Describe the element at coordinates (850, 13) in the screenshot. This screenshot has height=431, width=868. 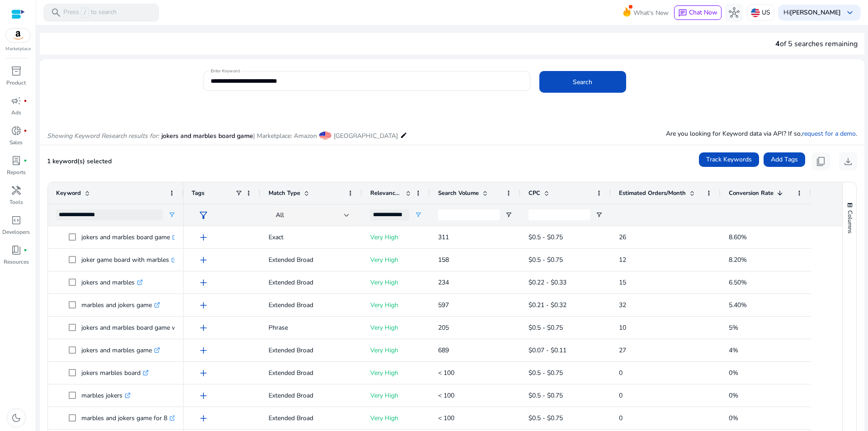
I see `span: keyboard_arrow_down` at that location.